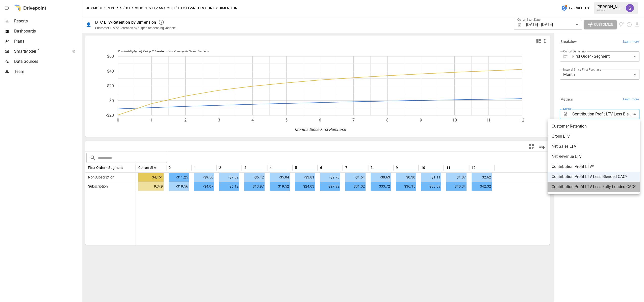 The height and width of the screenshot is (302, 644). What do you see at coordinates (593, 137) in the screenshot?
I see `span: Gross LTV` at bounding box center [593, 137].